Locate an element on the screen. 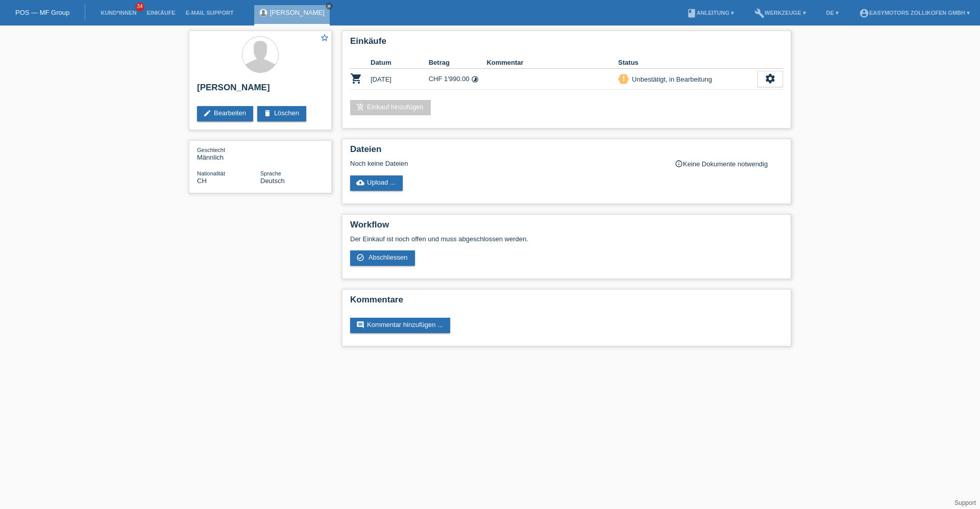 The width and height of the screenshot is (980, 509). div: Noch keine Dateien is located at coordinates (506, 163).